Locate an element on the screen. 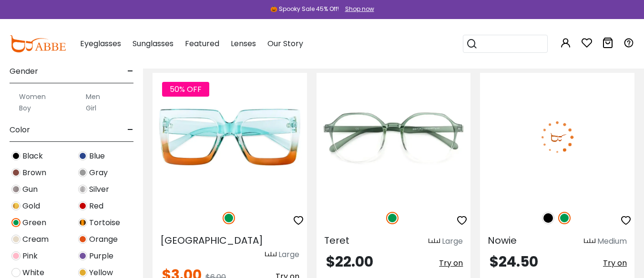  a: Green Kairo - Plastic ,Universal Bridge Fit is located at coordinates (230, 137).